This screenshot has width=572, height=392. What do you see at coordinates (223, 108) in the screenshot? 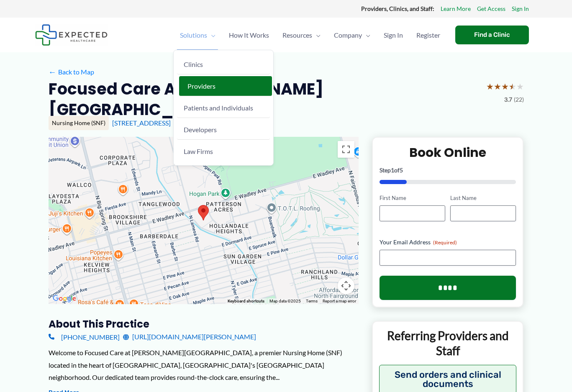
I see `a: Patients and Individuals` at bounding box center [223, 108].